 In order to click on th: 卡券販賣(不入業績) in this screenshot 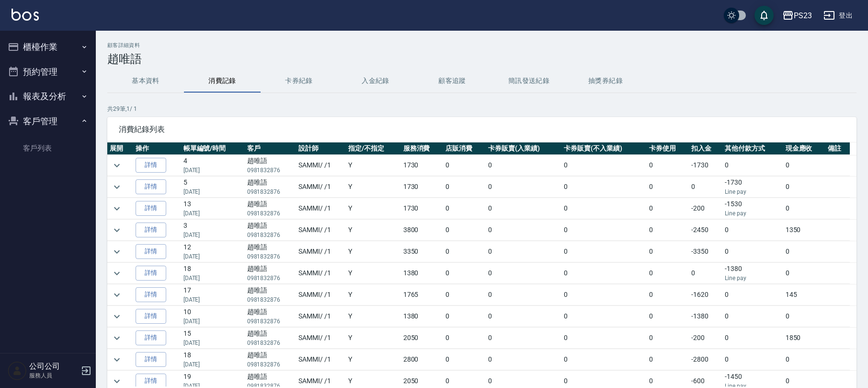, I will do `click(604, 149)`.